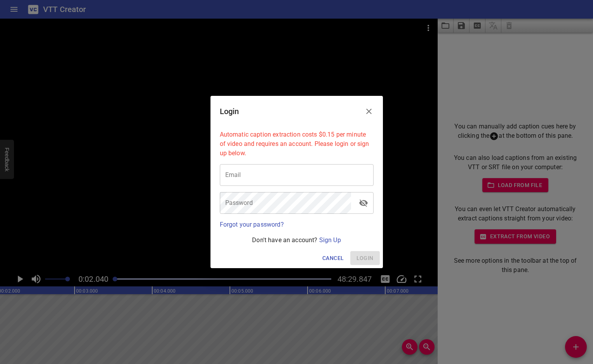 The height and width of the screenshot is (364, 593). I want to click on p: Don't have an account?, so click(296, 240).